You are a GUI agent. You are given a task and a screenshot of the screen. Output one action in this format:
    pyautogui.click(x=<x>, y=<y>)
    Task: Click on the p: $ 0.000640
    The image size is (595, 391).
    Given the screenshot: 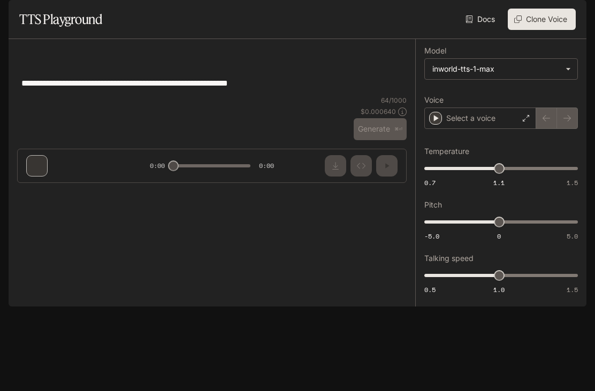 What is the action you would take?
    pyautogui.click(x=378, y=111)
    